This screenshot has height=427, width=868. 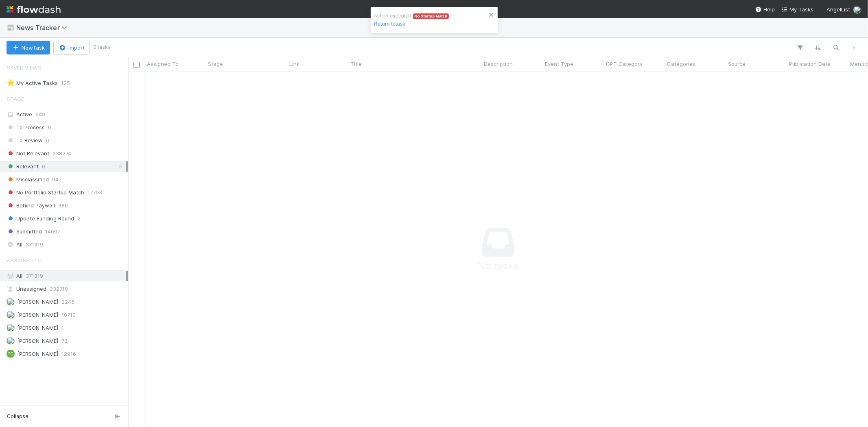 What do you see at coordinates (40, 114) in the screenshot?
I see `span: 949` at bounding box center [40, 114].